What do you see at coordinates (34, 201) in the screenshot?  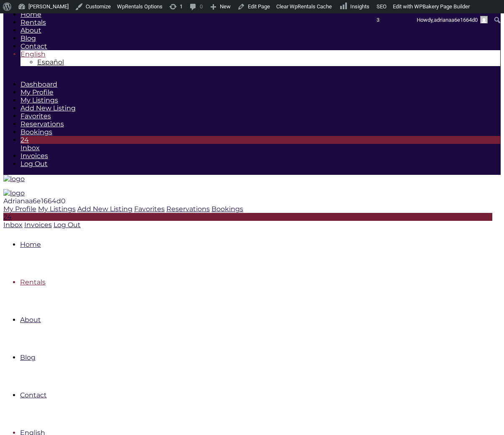 I see `span: Adrianaa6e1664d0` at bounding box center [34, 201].